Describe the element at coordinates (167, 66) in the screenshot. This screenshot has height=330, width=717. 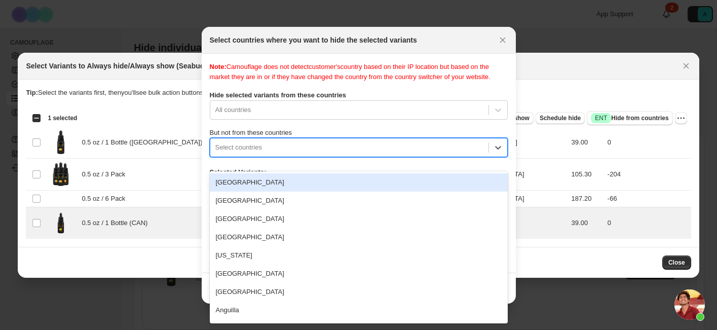
I see `h2: Select Variants to Always hide/Always show (Seabuckthorn Seed Oil, Perfect Press)` at that location.